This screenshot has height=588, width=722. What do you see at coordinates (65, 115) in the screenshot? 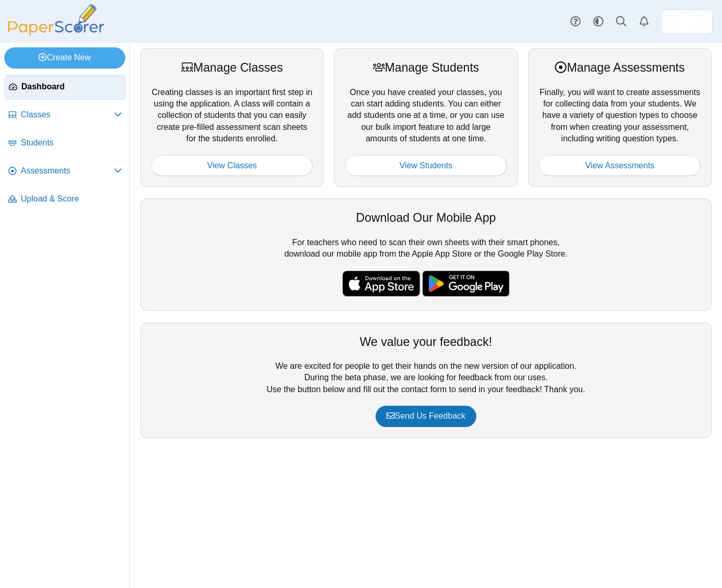
I see `a: Classes` at bounding box center [65, 115].